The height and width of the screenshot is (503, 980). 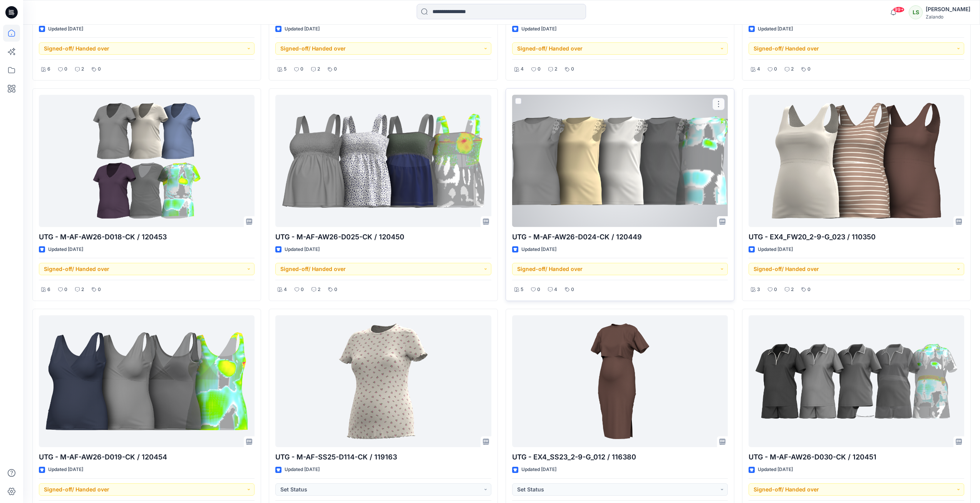 What do you see at coordinates (383, 160) in the screenshot?
I see `a: UTG - M-AF-AW26-D025-CK / 120450` at bounding box center [383, 160].